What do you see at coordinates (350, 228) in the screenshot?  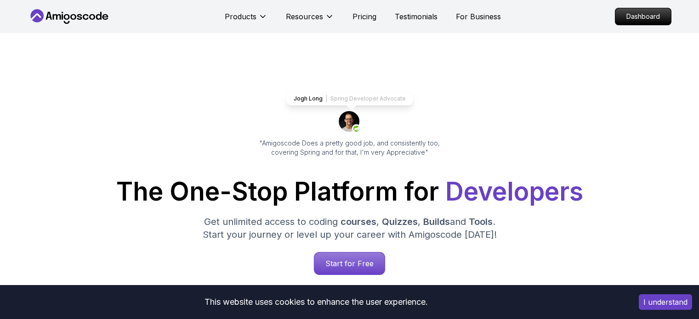 I see `p: Get unlimited access to coding , , and . Start your journey or level up your career with Amigosco...` at bounding box center [350, 228].